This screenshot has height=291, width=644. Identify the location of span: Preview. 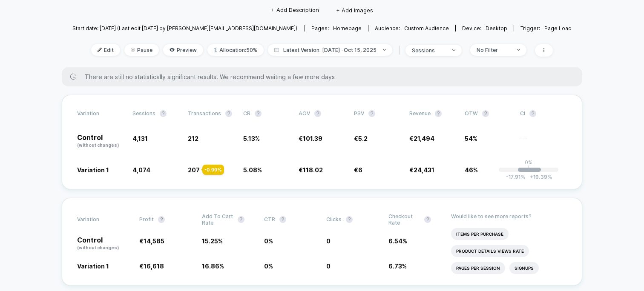
(183, 50).